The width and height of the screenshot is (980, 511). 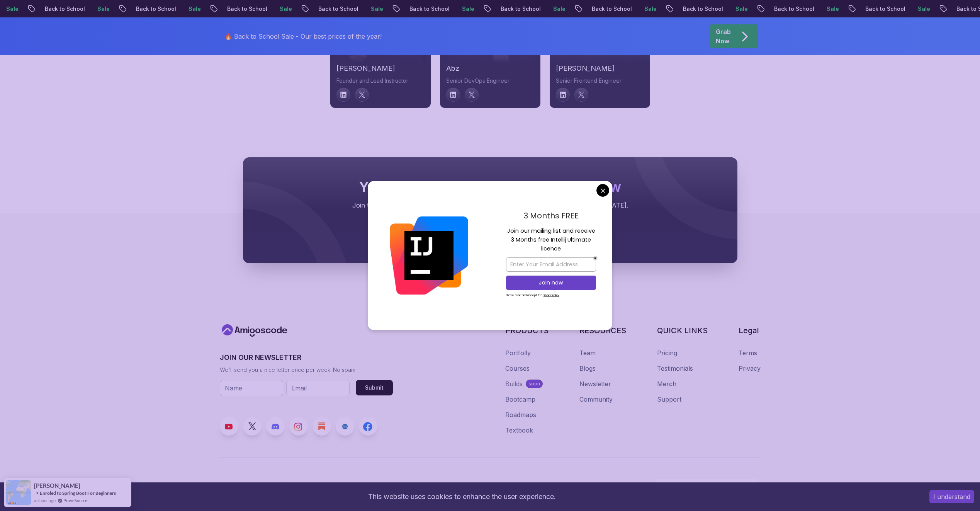 I want to click on a: LinkedIn link, so click(x=345, y=426).